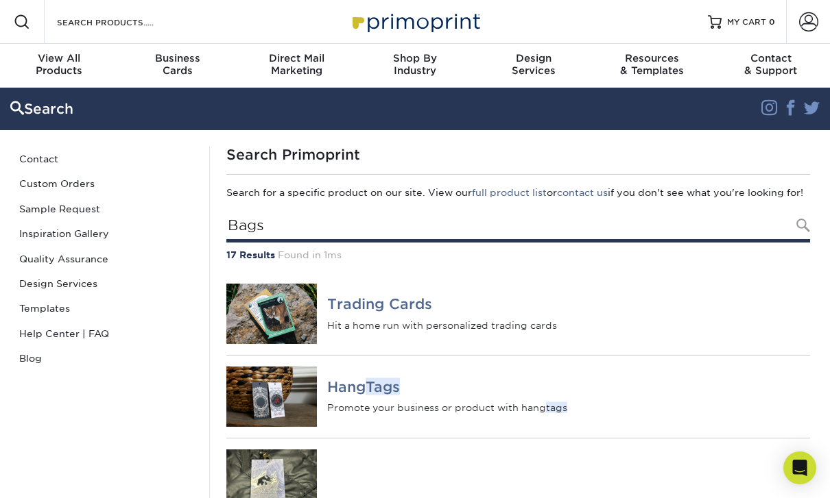  I want to click on div: Marketing, so click(296, 64).